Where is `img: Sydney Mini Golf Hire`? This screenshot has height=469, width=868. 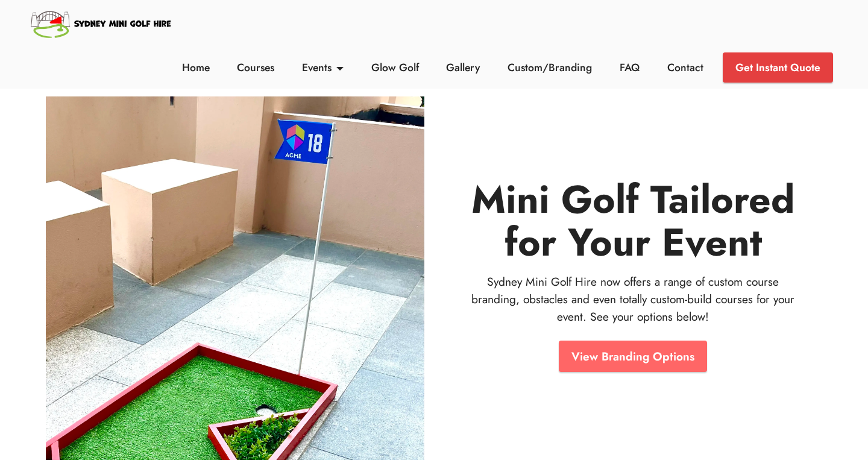
img: Sydney Mini Golf Hire is located at coordinates (101, 23).